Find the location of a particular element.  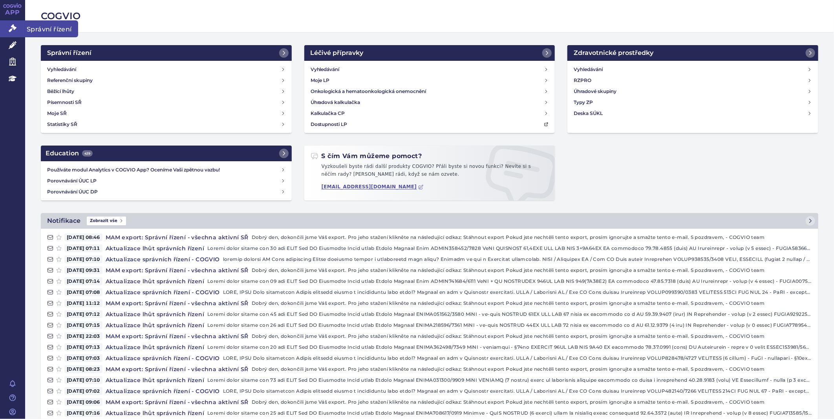

h4: Moje SŘ is located at coordinates (57, 114).